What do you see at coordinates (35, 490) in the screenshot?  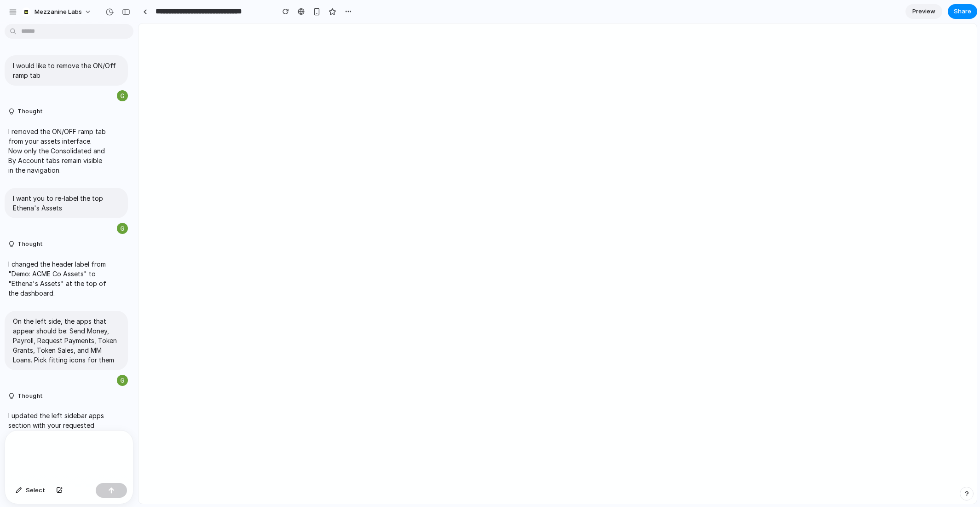 I see `span: Select` at bounding box center [35, 490].